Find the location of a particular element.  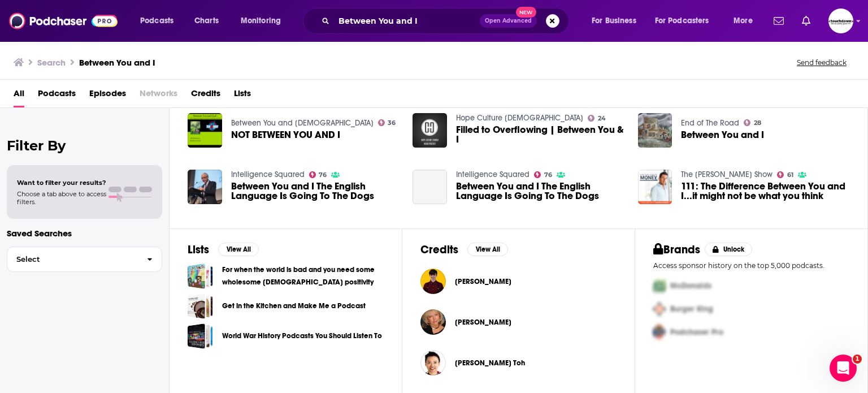

img: Filled to Overflowing | Between You & I is located at coordinates (429, 130).